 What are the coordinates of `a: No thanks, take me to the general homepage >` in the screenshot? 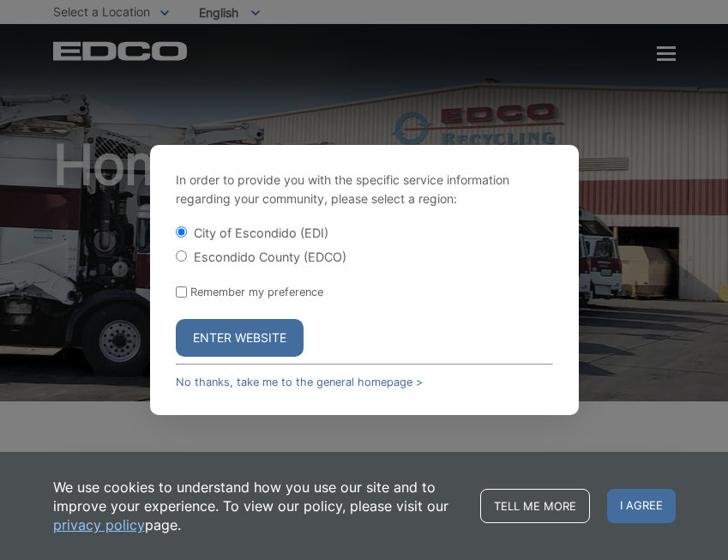 It's located at (300, 382).